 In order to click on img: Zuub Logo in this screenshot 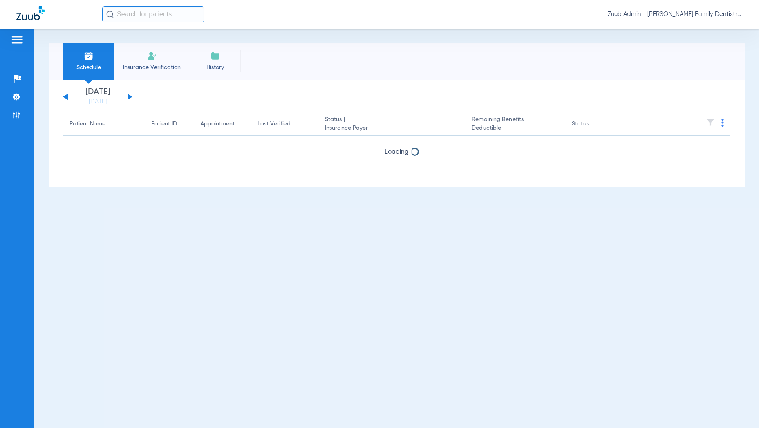, I will do `click(30, 13)`.